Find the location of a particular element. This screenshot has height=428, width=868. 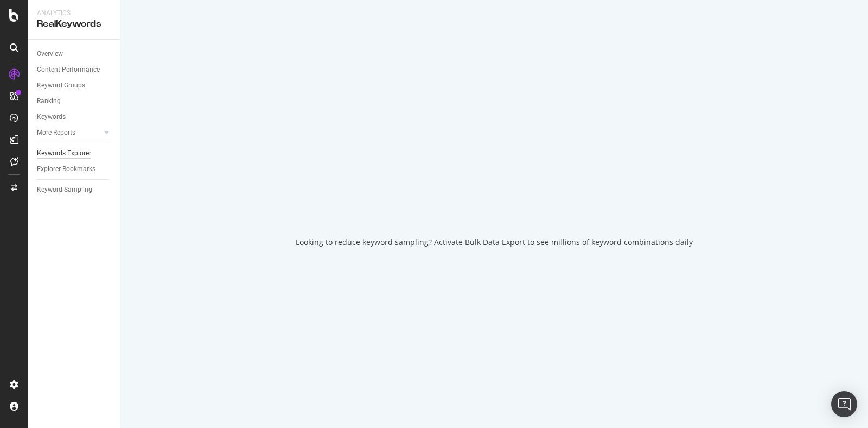

a: Overview is located at coordinates (74, 54).